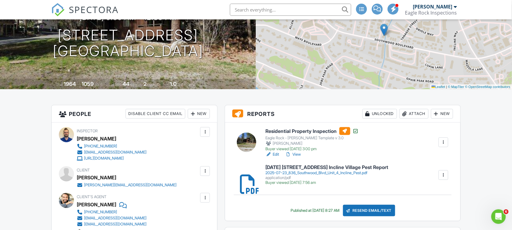 This screenshot has width=512, height=230. I want to click on span: sq. ft., so click(99, 84).